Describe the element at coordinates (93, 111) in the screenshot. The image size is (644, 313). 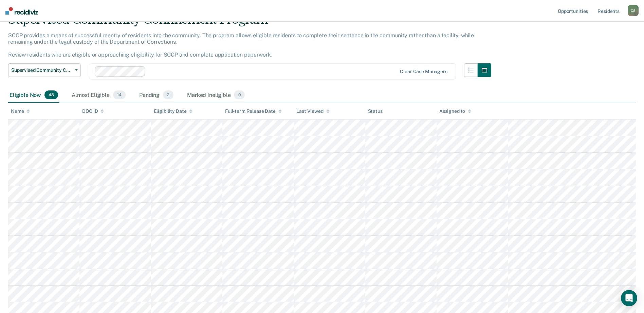
I see `div: DOC ID` at that location.